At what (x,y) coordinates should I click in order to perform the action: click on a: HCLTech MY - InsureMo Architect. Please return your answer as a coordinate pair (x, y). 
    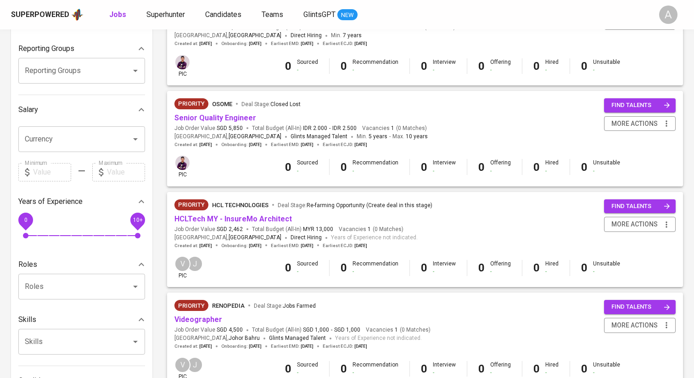
    Looking at the image, I should click on (233, 218).